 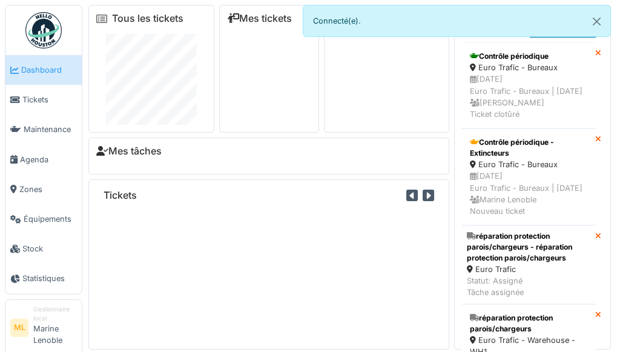 I want to click on a: Stock, so click(x=44, y=248).